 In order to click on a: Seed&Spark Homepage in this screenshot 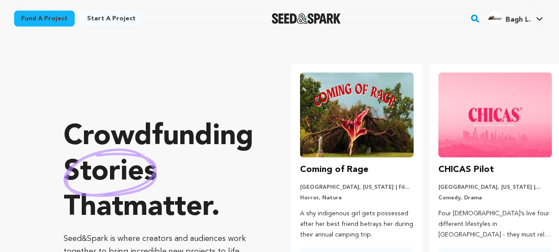, I will do `click(306, 19)`.